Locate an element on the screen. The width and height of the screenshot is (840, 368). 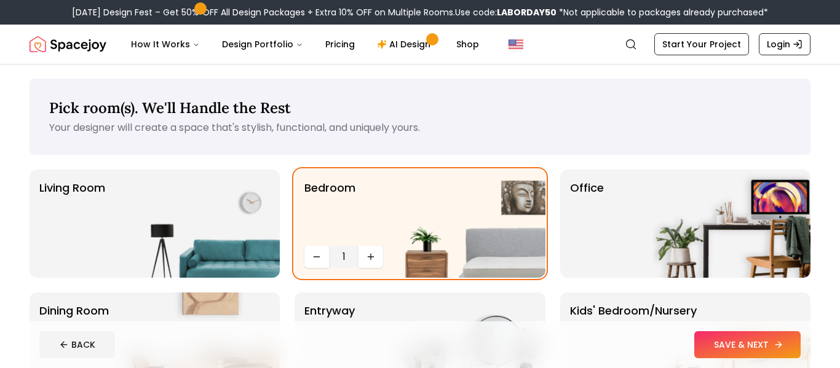
p: Living Room is located at coordinates (72, 224).